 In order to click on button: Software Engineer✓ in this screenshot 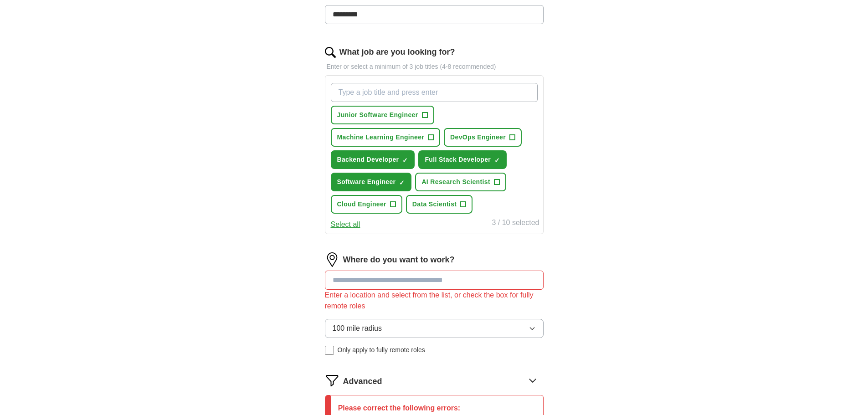, I will do `click(371, 182)`.